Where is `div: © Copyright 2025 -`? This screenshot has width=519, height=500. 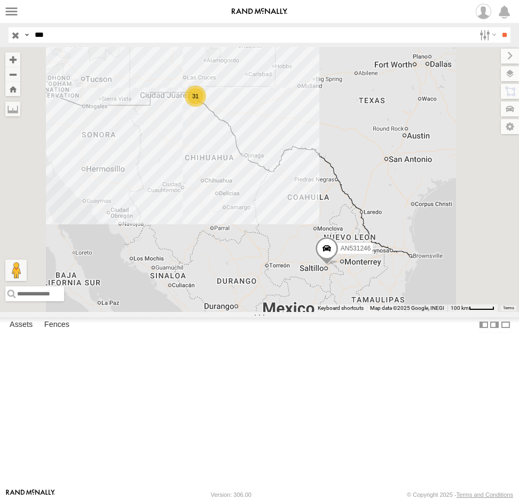
div: © Copyright 2025 - is located at coordinates (460, 494).